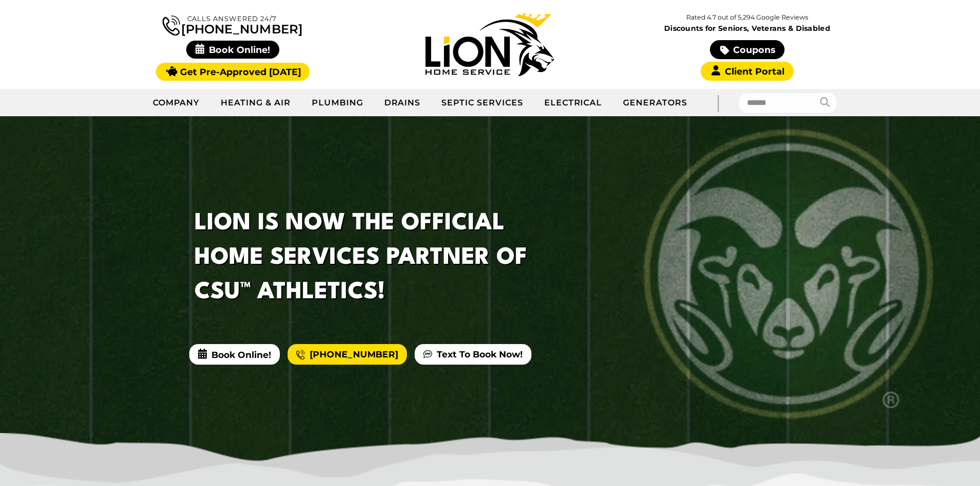 This screenshot has width=980, height=486. Describe the element at coordinates (747, 18) in the screenshot. I see `p: Rated 4.7 out of 5,294 Google Reviews` at that location.